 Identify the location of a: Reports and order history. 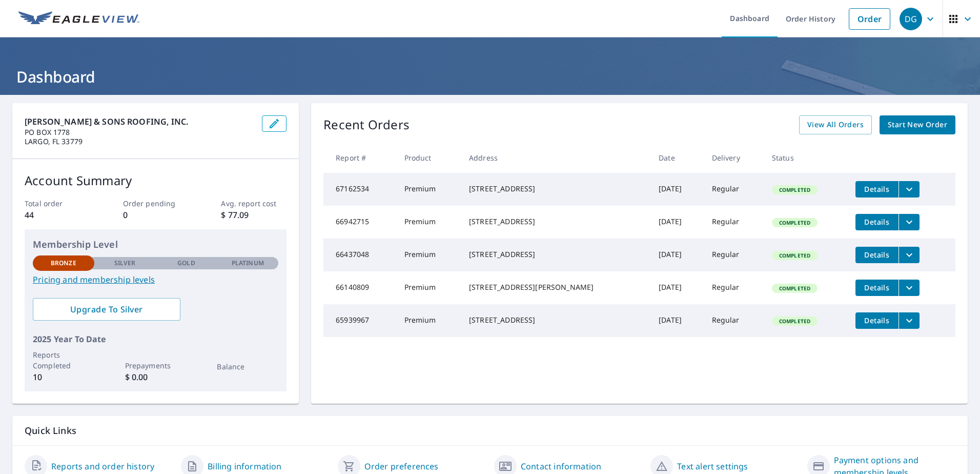
(103, 467).